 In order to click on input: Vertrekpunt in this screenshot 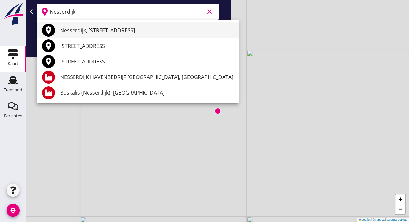, I will do `click(127, 12)`.